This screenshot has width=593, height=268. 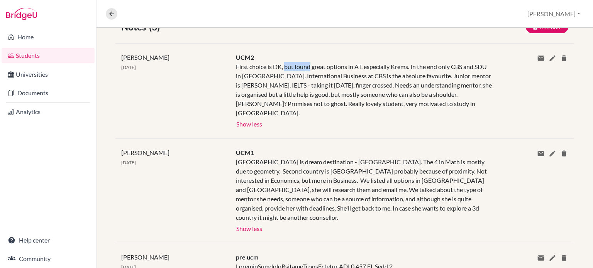 What do you see at coordinates (245, 152) in the screenshot?
I see `span: UCM1` at bounding box center [245, 152].